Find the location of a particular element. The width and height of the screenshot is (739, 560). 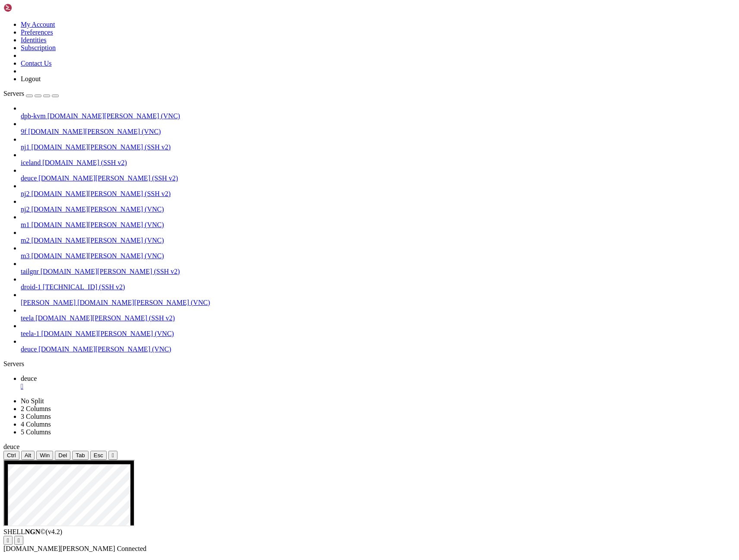

a: Servers is located at coordinates (31, 93).